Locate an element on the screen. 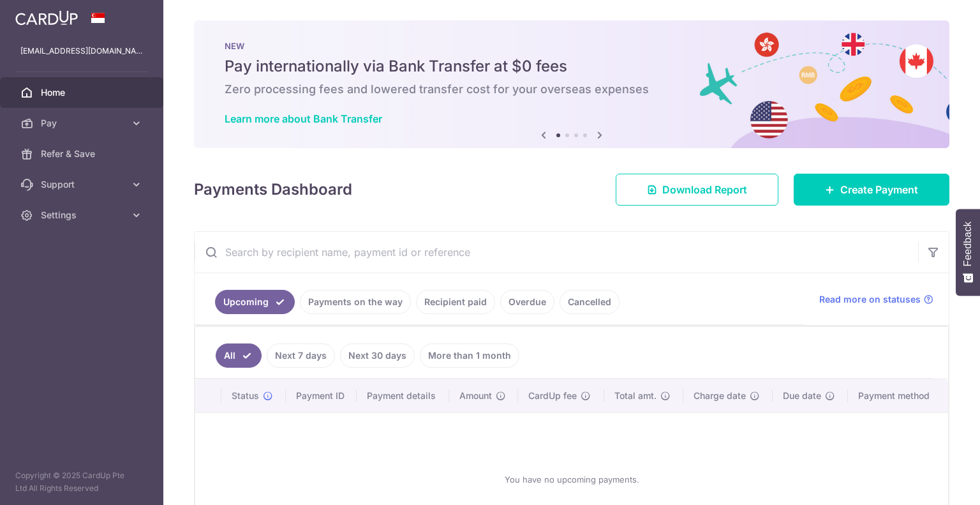 The height and width of the screenshot is (505, 980). a: Create Payment is located at coordinates (872, 190).